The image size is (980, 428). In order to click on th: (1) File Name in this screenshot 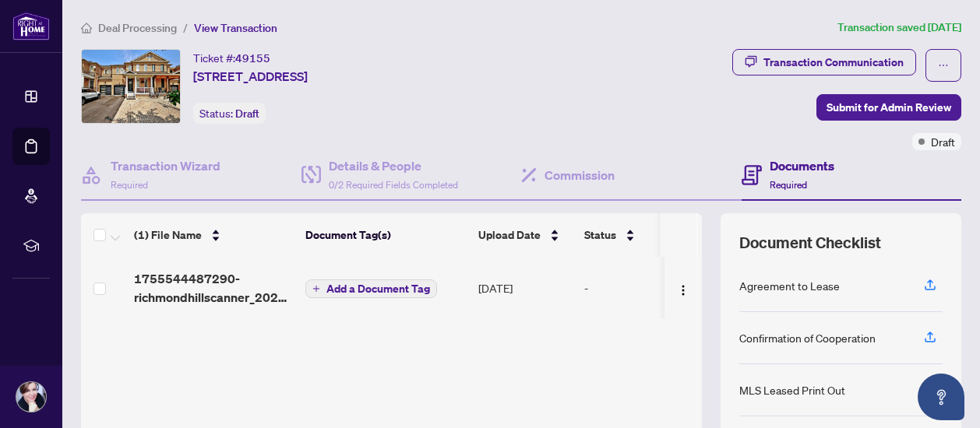, I will do `click(214, 235)`.